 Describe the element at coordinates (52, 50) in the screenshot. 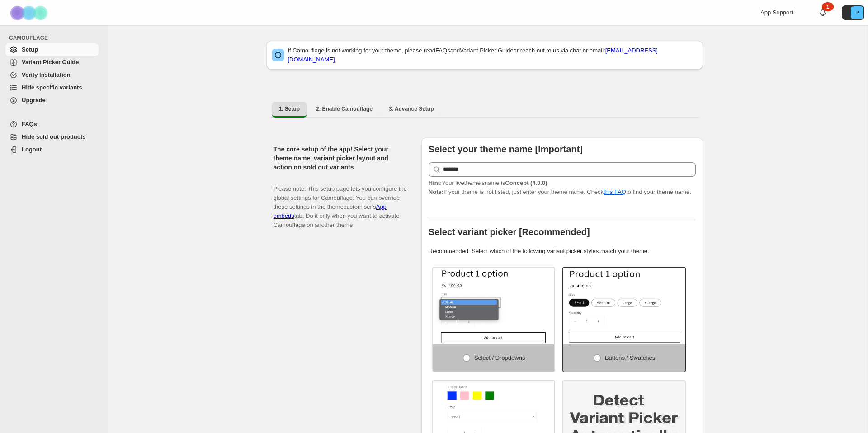

I see `a: Setup` at that location.